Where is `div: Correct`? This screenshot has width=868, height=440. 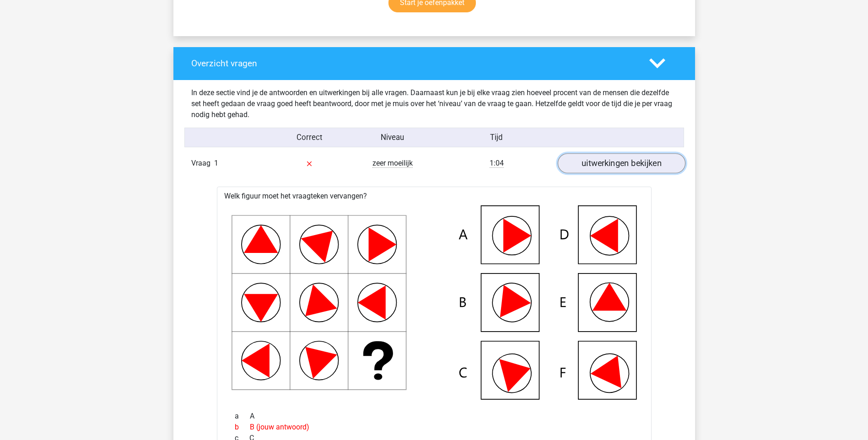
div: Correct is located at coordinates (309, 137).